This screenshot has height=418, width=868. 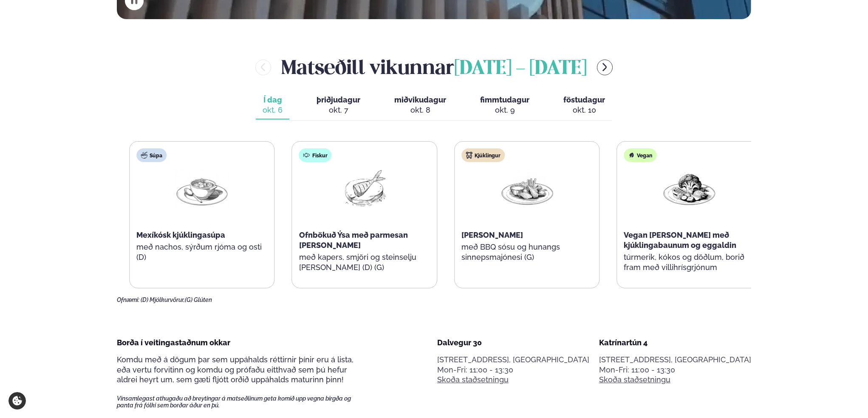 I want to click on div: okt. 7, so click(x=338, y=110).